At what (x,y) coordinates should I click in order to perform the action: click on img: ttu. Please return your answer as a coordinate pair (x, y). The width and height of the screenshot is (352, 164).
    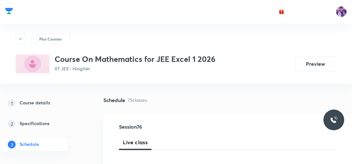
    Looking at the image, I should click on (334, 120).